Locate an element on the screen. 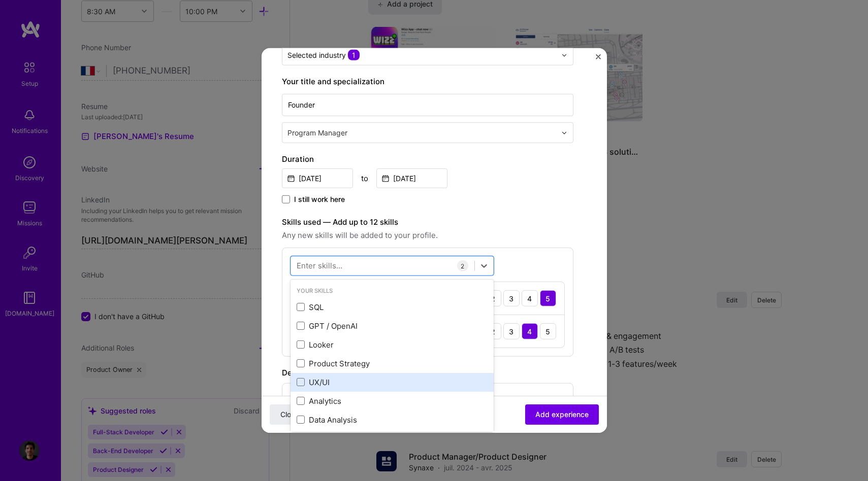  input: Role name is located at coordinates (428, 105).